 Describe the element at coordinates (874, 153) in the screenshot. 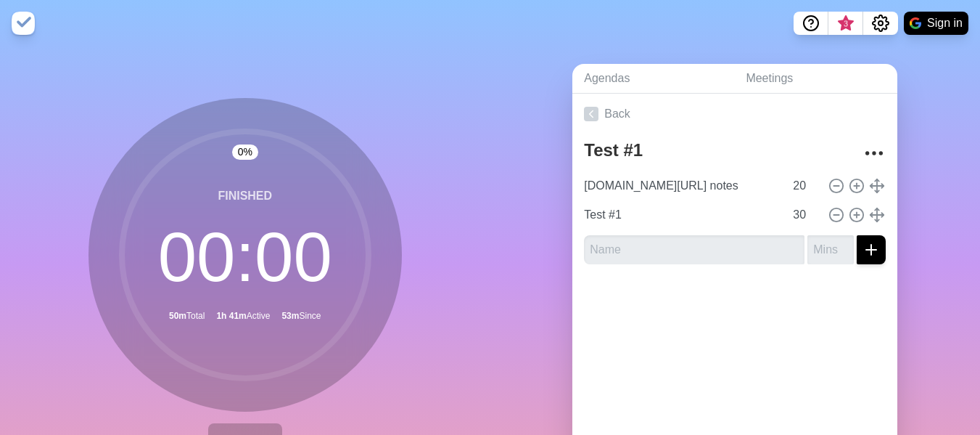

I see `button: More` at that location.